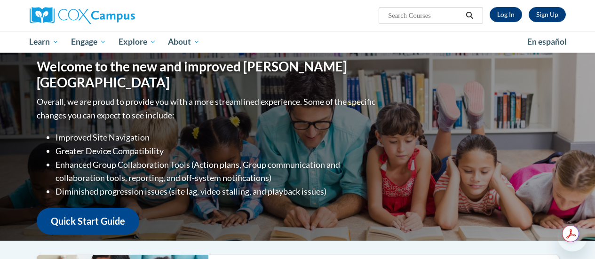 This screenshot has height=259, width=595. What do you see at coordinates (547, 41) in the screenshot?
I see `span: En español` at bounding box center [547, 41].